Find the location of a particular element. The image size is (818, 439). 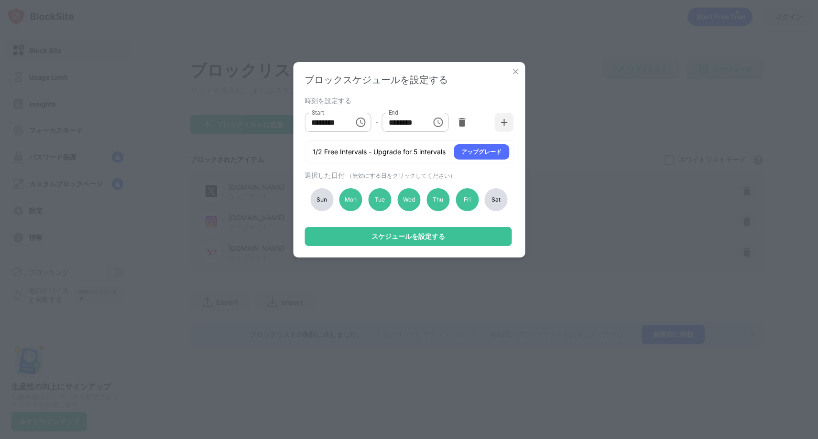

div: Fri is located at coordinates (467, 200).